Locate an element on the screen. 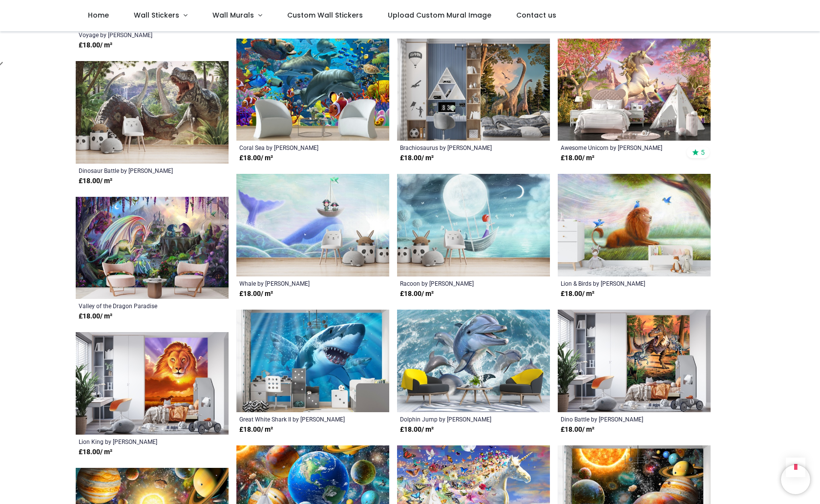 This screenshot has width=820, height=504. img: Lion King Wall Mural by Jerry Lofaro is located at coordinates (152, 384).